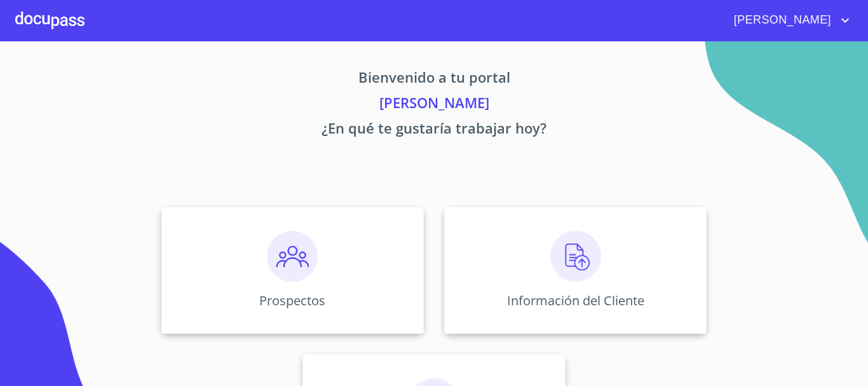 Image resolution: width=868 pixels, height=386 pixels. I want to click on img: prospectos.png, so click(292, 256).